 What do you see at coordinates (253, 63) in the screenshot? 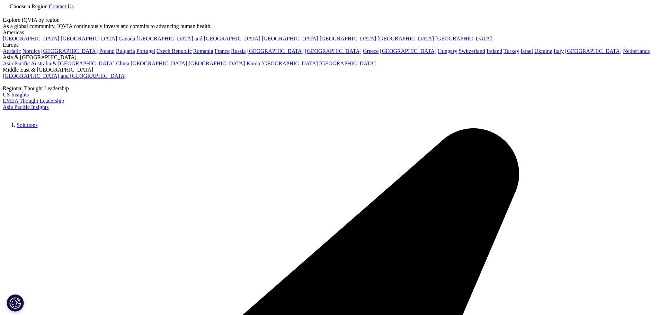
I see `a: Korea` at bounding box center [253, 63].